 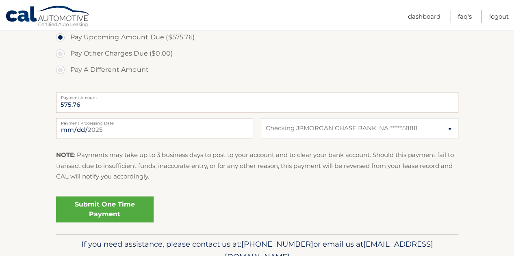 What do you see at coordinates (48, 17) in the screenshot?
I see `a: Cal Automotive` at bounding box center [48, 17].